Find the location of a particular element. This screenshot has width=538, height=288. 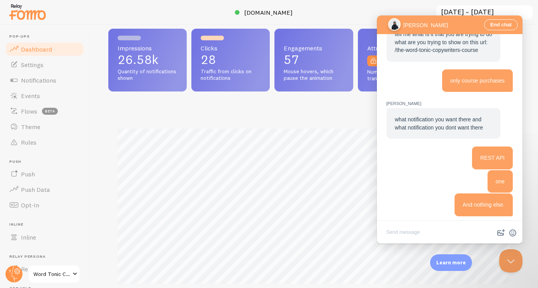

div: Learn more is located at coordinates (451, 263).